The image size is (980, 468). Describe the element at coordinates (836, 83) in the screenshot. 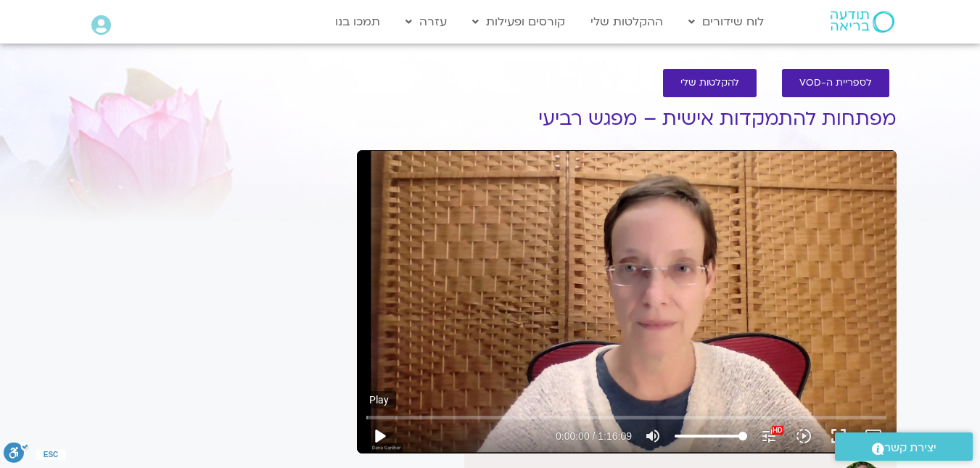

I see `a: לספריית ה-VOD` at that location.